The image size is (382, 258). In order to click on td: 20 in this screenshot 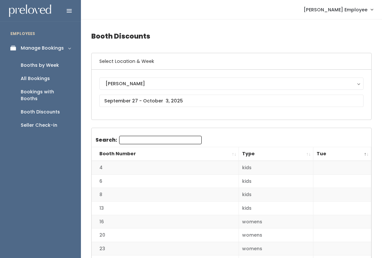, I will do `click(165, 235)`.